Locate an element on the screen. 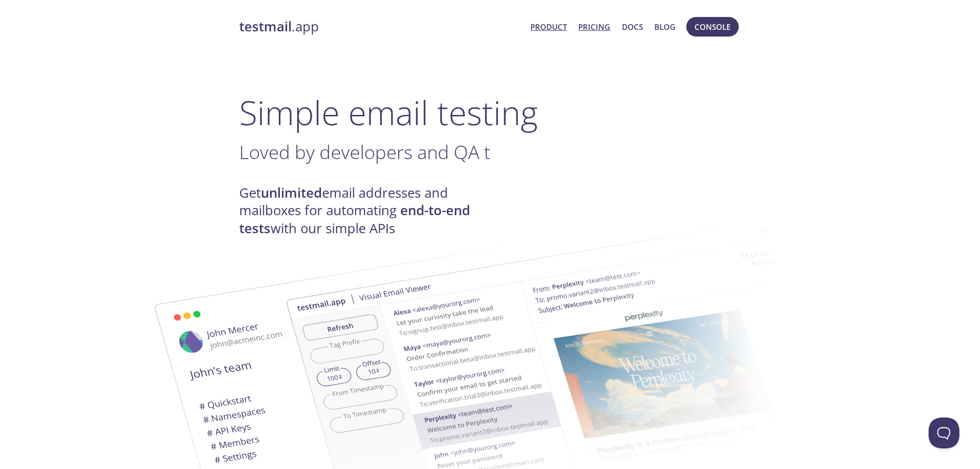  a: Product is located at coordinates (548, 27).